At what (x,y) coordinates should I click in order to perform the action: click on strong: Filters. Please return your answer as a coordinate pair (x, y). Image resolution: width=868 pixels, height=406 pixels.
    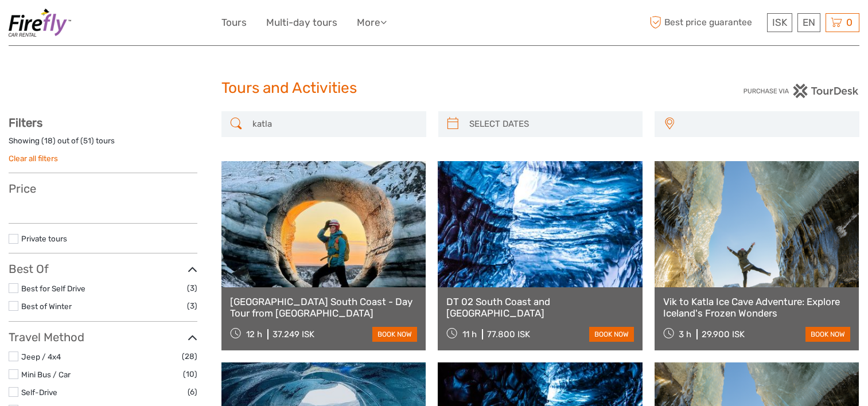
    Looking at the image, I should click on (25, 123).